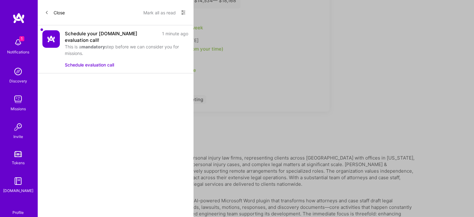 Image resolution: width=474 pixels, height=217 pixels. I want to click on img: Company Logo, so click(51, 39).